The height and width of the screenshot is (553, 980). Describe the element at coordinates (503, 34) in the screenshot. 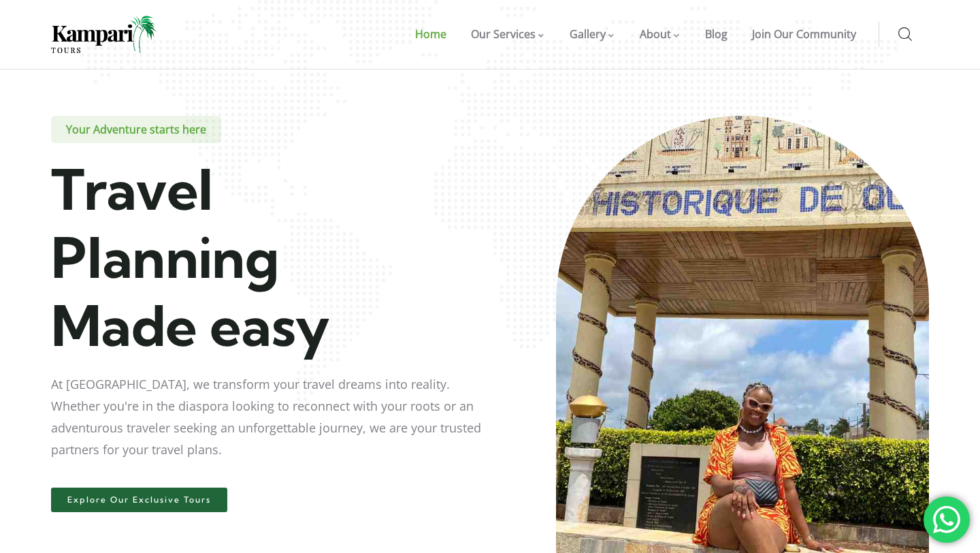

I see `span: Our Services` at that location.